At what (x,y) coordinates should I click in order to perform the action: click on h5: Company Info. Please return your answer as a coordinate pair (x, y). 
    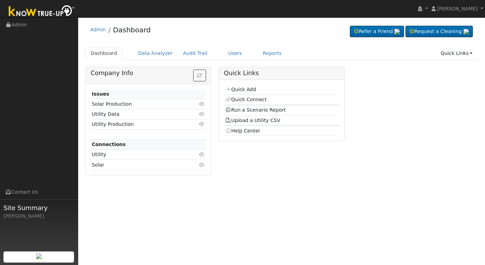
    Looking at the image, I should click on (148, 73).